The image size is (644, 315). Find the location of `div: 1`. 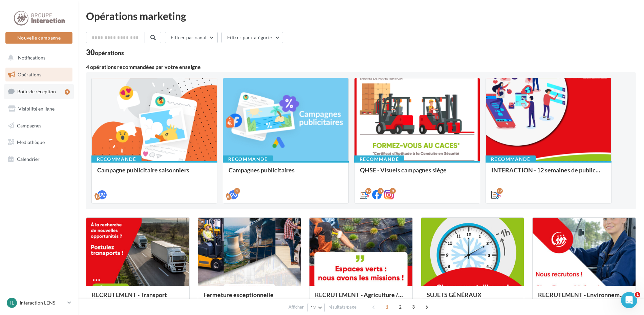

div: 1 is located at coordinates (67, 92).